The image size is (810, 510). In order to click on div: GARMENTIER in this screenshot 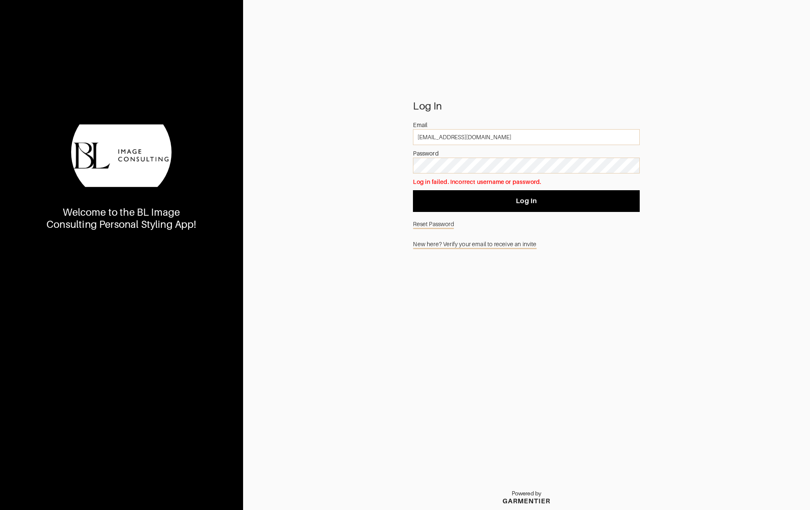, I will do `click(526, 501)`.